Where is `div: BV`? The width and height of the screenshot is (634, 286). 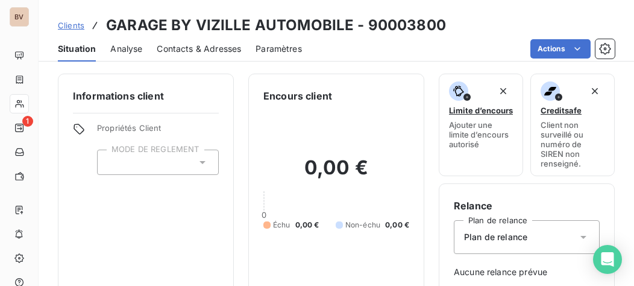 div: BV is located at coordinates (19, 17).